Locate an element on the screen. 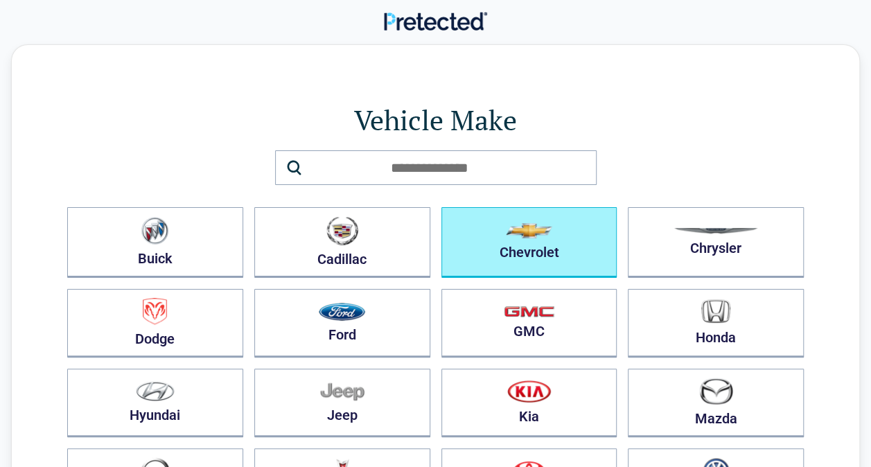 The image size is (871, 467). button: Dodge is located at coordinates (155, 323).